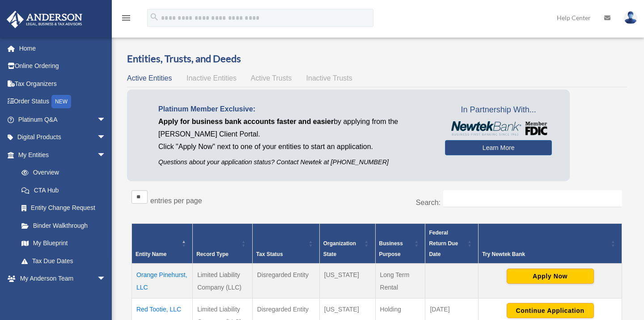 This screenshot has height=320, width=644. What do you see at coordinates (498, 110) in the screenshot?
I see `span: In Partnership With...` at bounding box center [498, 110].